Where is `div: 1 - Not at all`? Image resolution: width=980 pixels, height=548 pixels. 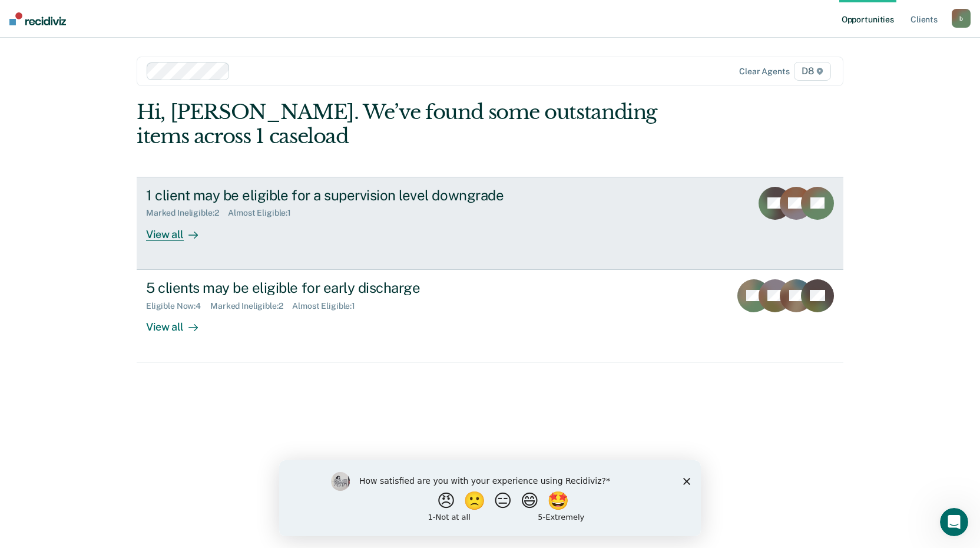
div: 1 - Not at all is located at coordinates (135, 57).